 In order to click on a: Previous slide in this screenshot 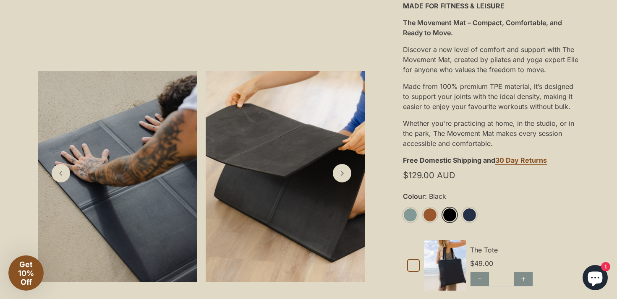, I will do `click(61, 173)`.